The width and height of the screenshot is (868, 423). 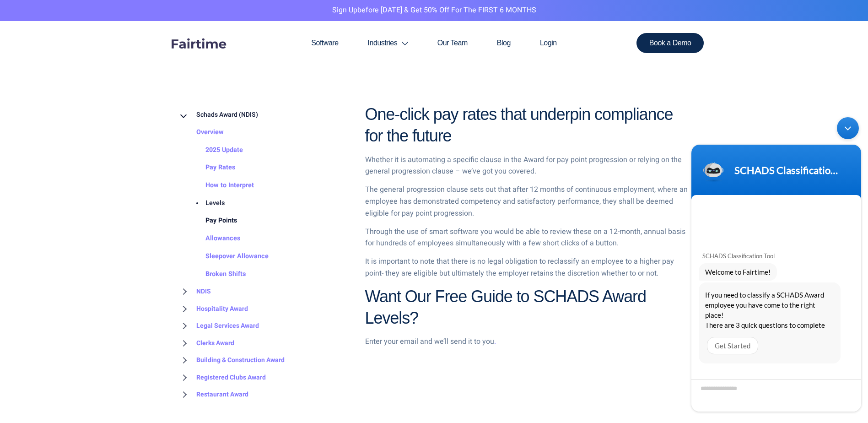 What do you see at coordinates (83, 197) in the screenshot?
I see `div: If you need to classify a SCHADS Award employee you have come to the right place! There are 3 qui...` at bounding box center [83, 197].